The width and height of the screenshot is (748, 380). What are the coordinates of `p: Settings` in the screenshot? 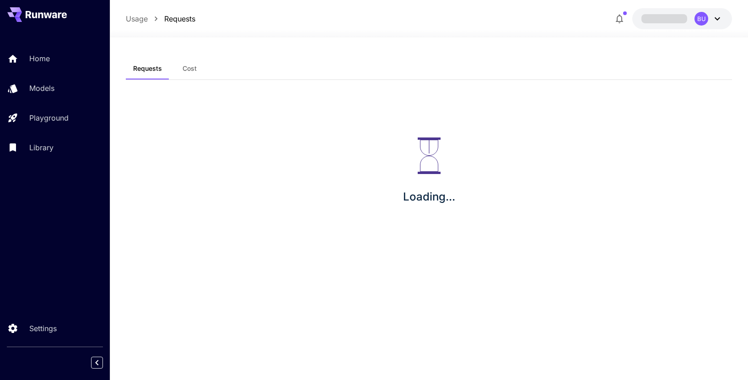 It's located at (43, 329).